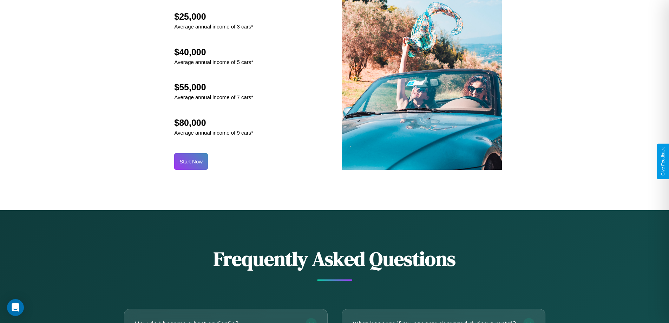 This screenshot has width=669, height=323. Describe the element at coordinates (214, 26) in the screenshot. I see `p: Average annual income of 3 cars*` at that location.